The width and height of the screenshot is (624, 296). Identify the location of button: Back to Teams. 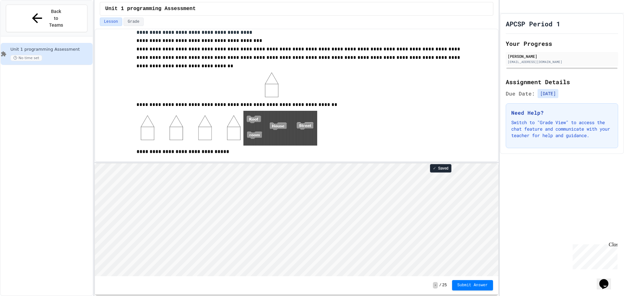
(46, 18).